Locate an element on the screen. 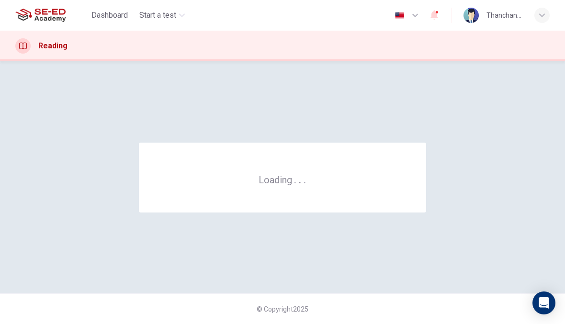 The image size is (565, 324). a: SE-ED Academy logo is located at coordinates (51, 15).